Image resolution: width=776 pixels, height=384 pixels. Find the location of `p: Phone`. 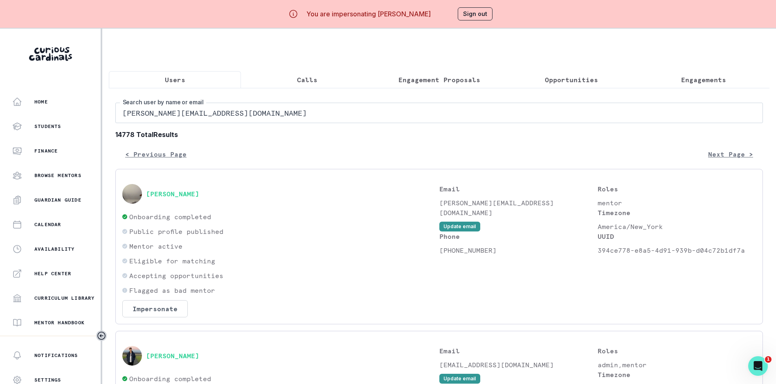

p: Phone is located at coordinates (518, 236).